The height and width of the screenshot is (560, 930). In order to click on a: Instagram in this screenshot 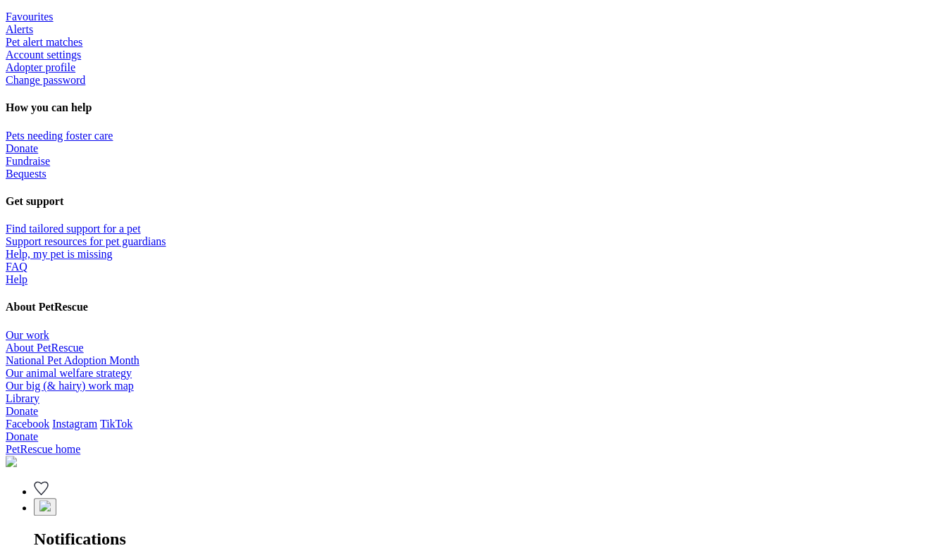, I will do `click(75, 424)`.